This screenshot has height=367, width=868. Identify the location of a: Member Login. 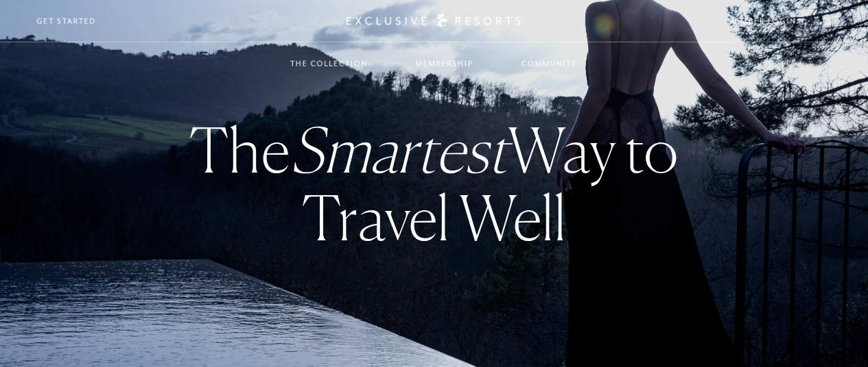
(762, 21).